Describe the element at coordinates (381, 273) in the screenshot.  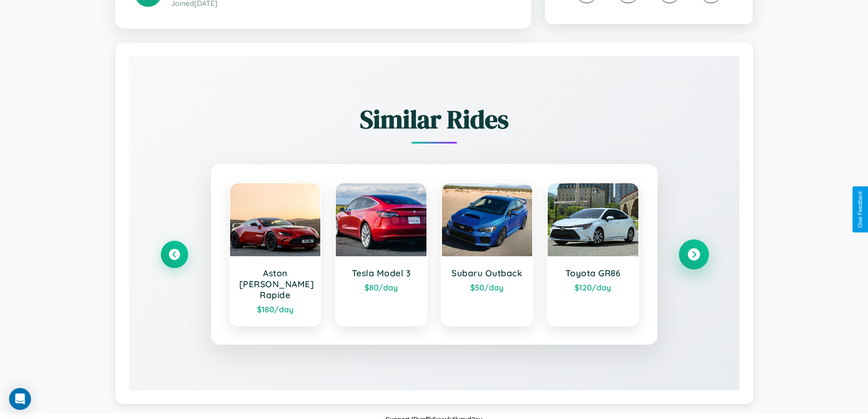
I see `h3: Tesla Model 3` at that location.